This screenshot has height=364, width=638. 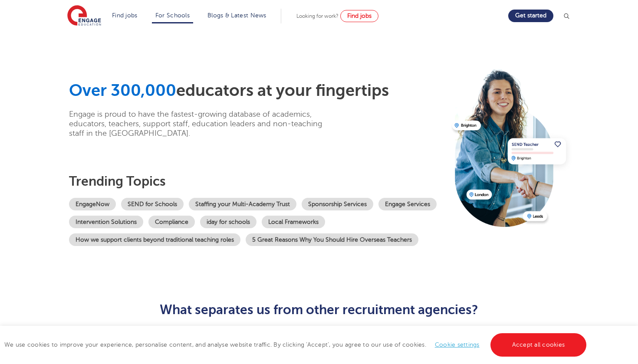 What do you see at coordinates (171, 222) in the screenshot?
I see `a: Compliance` at bounding box center [171, 222].